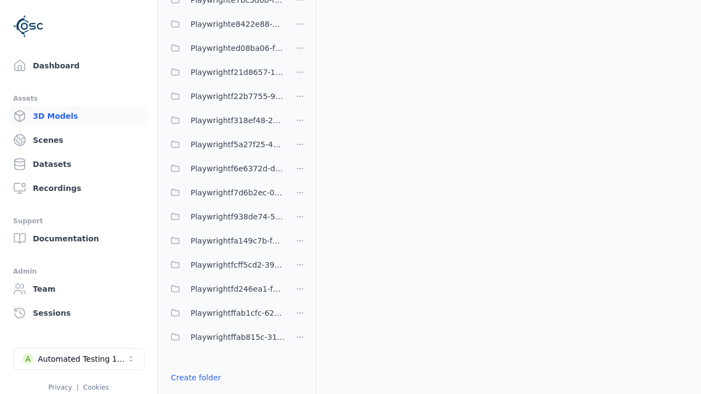 The image size is (701, 394). What do you see at coordinates (238, 217) in the screenshot?
I see `span: Playwrightf938de74-5787-461e-b2f7-d3c2c2798525` at bounding box center [238, 217].